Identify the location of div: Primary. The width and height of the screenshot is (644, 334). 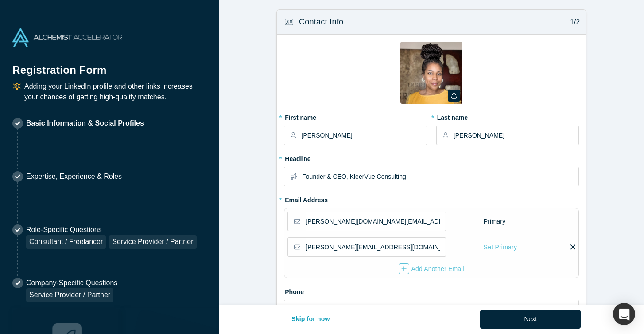
(495, 221).